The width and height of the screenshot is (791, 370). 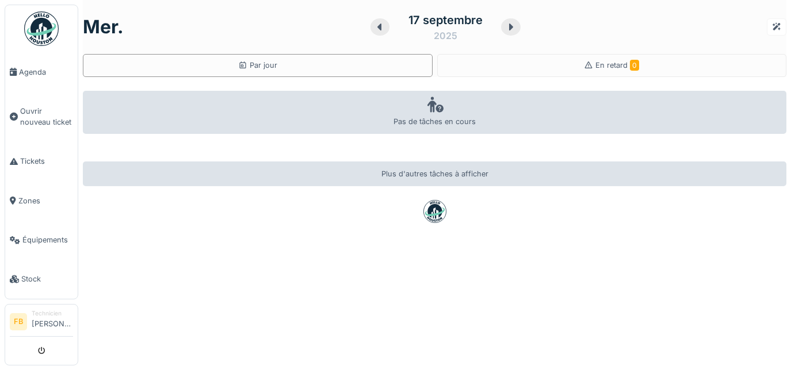 What do you see at coordinates (635, 65) in the screenshot?
I see `span: 0` at bounding box center [635, 65].